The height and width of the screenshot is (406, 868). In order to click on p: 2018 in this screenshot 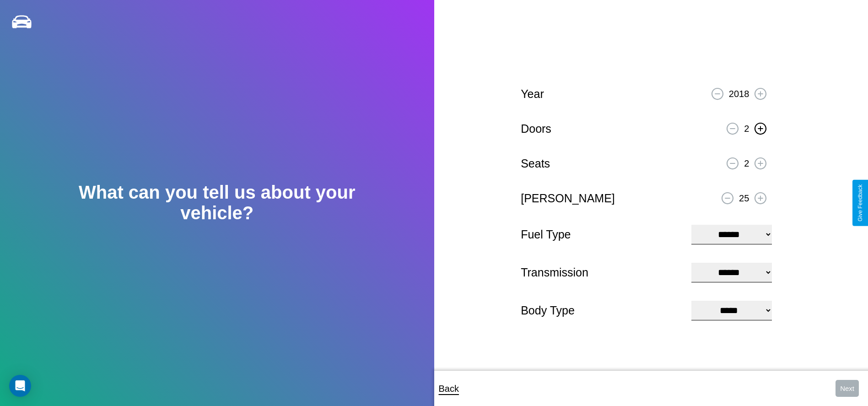, I will do `click(739, 94)`.